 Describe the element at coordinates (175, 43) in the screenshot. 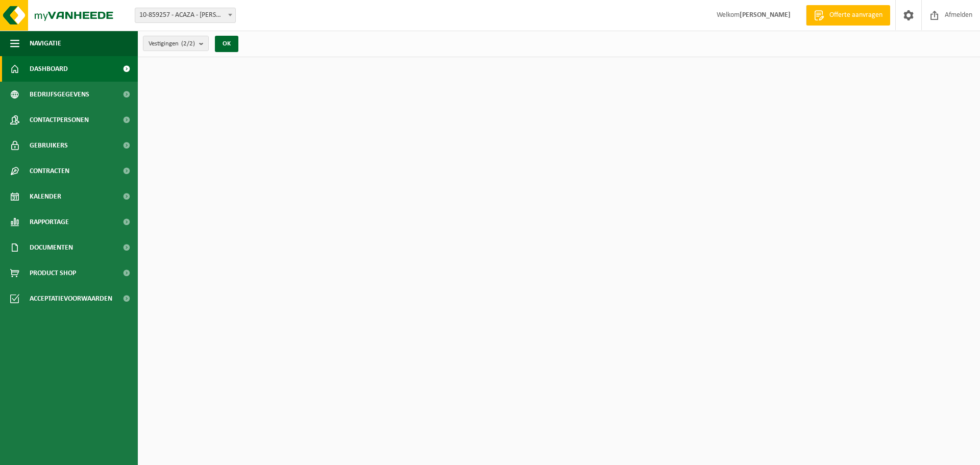

I see `button: Vestigingen(2/2)` at that location.